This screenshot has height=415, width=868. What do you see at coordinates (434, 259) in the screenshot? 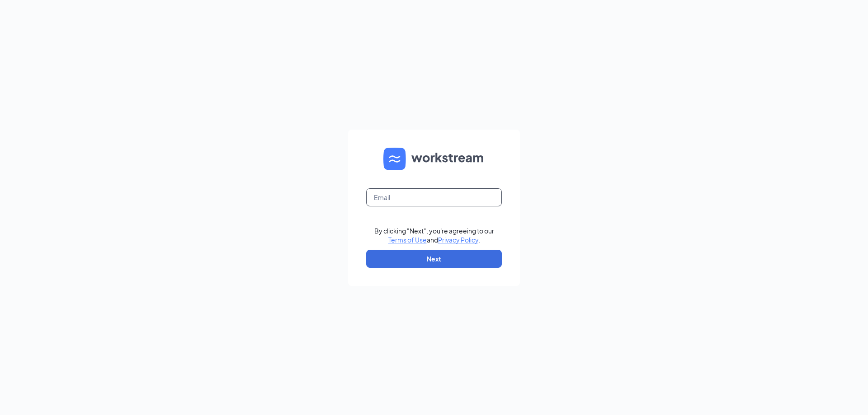
I see `button: Next` at bounding box center [434, 259].